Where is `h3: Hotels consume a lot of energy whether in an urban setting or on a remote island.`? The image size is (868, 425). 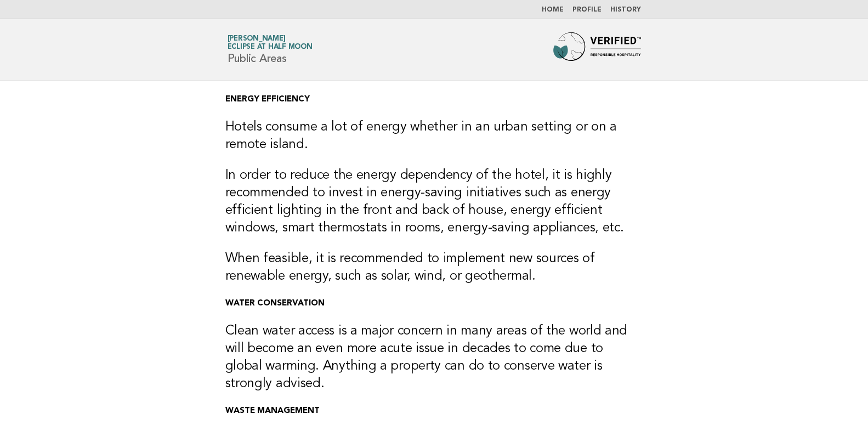 h3: Hotels consume a lot of energy whether in an urban setting or on a remote island. is located at coordinates (434, 136).